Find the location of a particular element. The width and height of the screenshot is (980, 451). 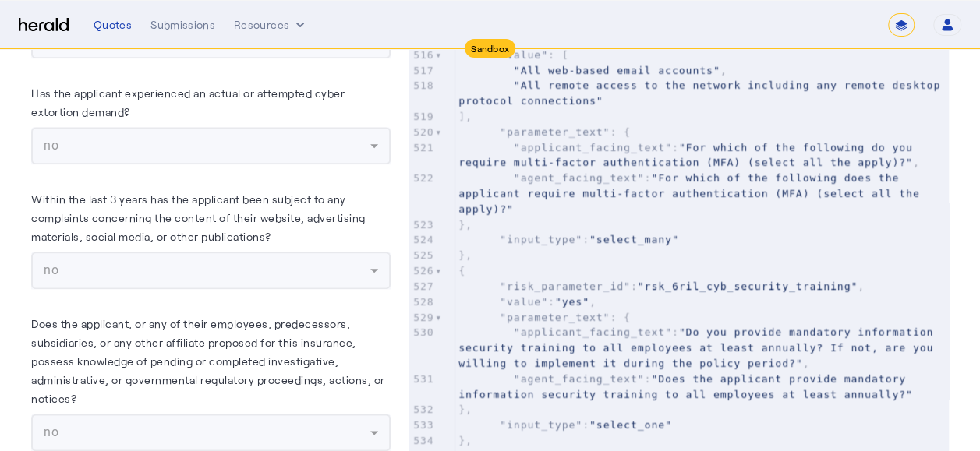

img: Herald Logo is located at coordinates (43, 25).